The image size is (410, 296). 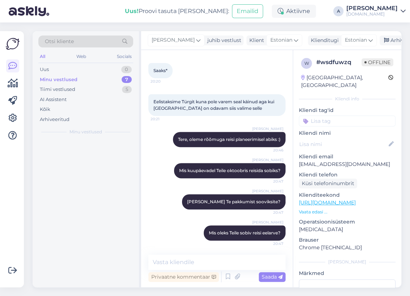 What do you see at coordinates (323, 40) in the screenshot?
I see `div: Klienditugi` at bounding box center [323, 40].